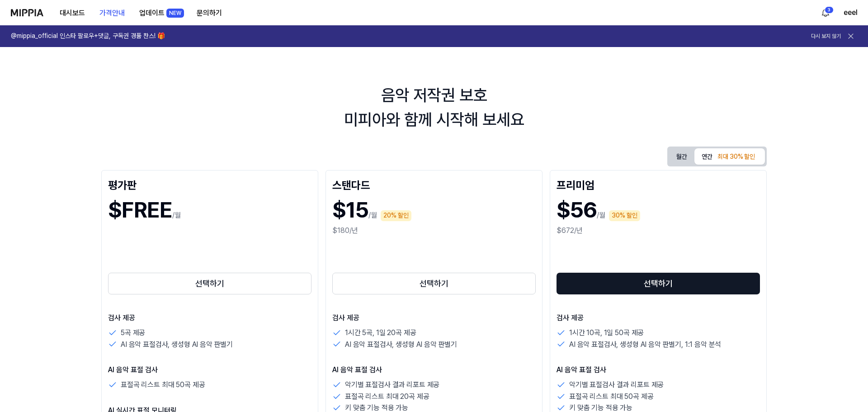 The image size is (868, 412). Describe the element at coordinates (72, 13) in the screenshot. I see `button: 대시보드` at that location.